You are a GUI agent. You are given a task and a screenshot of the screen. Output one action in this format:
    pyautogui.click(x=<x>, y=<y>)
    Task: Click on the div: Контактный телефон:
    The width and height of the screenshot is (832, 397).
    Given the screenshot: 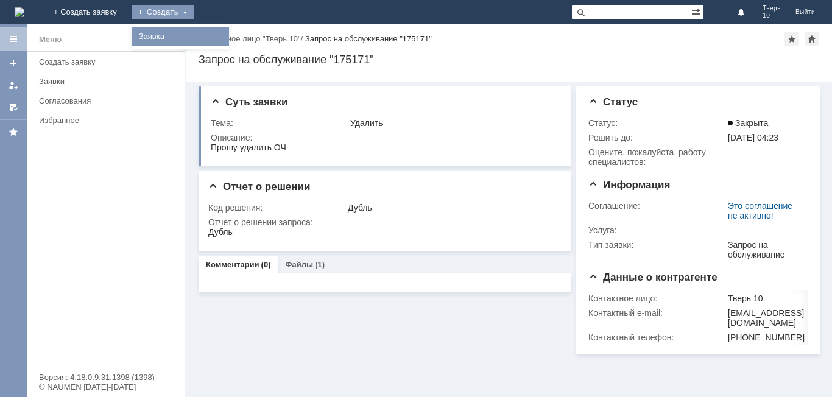 What is the action you would take?
    pyautogui.click(x=657, y=337)
    